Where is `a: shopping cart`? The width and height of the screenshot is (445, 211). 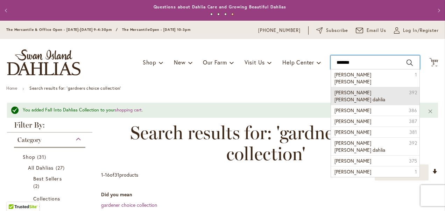 a: shopping cart is located at coordinates (128, 110).